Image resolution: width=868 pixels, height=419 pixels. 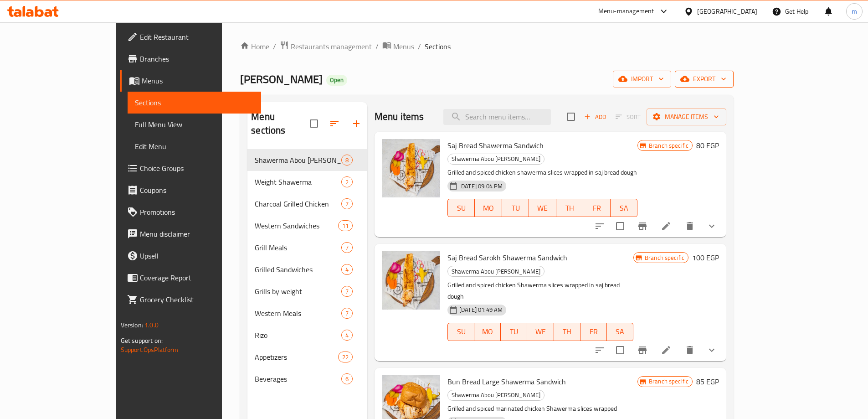 What do you see at coordinates (307, 269) in the screenshot?
I see `nav: Menu sections` at bounding box center [307, 269].